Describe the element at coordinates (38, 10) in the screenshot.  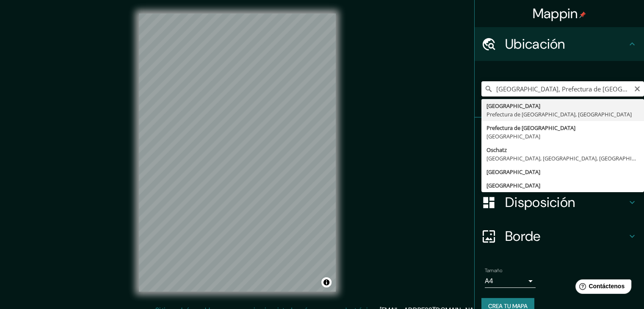
I see `font: Contáctenos` at that location.